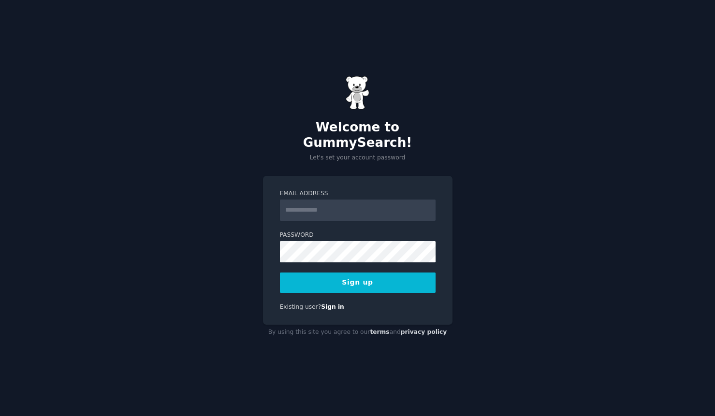  What do you see at coordinates (358, 135) in the screenshot?
I see `h2: Welcome to GummySearch!` at bounding box center [358, 135].